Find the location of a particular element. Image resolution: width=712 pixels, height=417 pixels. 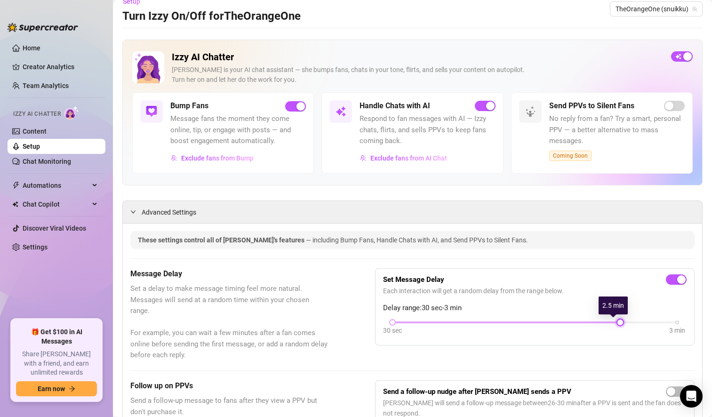

button: Earn nowarrow-right is located at coordinates (56, 389).